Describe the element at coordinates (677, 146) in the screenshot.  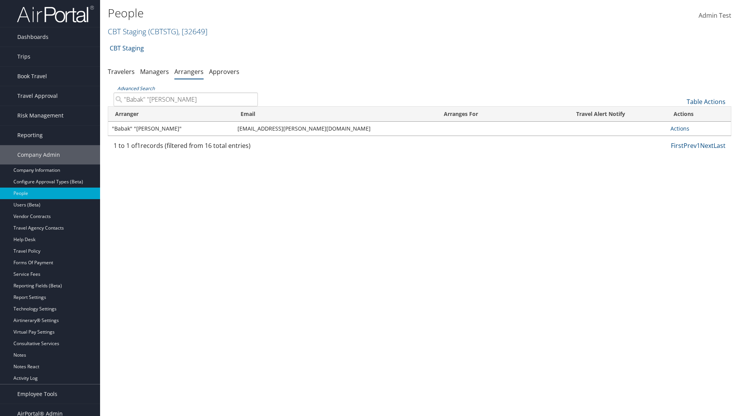
I see `a: First` at that location.